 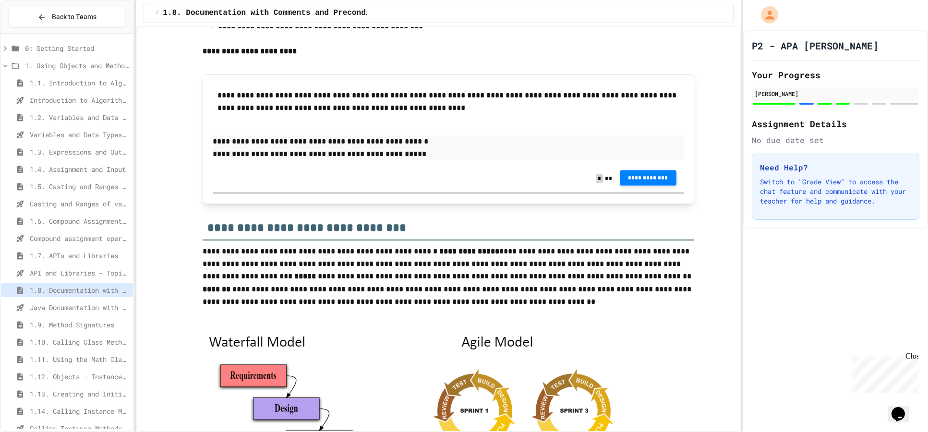 What do you see at coordinates (765, 15) in the screenshot?
I see `div: My Account` at bounding box center [765, 15].